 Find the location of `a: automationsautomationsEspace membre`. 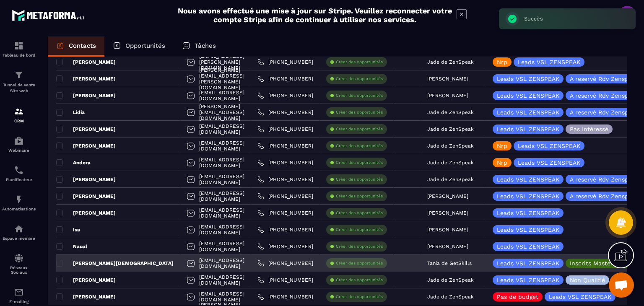

a: automationsautomationsEspace membre is located at coordinates (19, 232).